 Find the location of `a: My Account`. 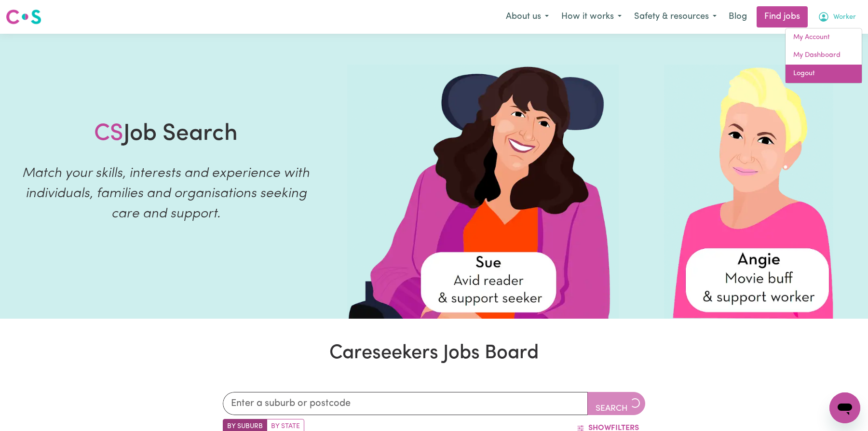

a: My Account is located at coordinates (824, 38).